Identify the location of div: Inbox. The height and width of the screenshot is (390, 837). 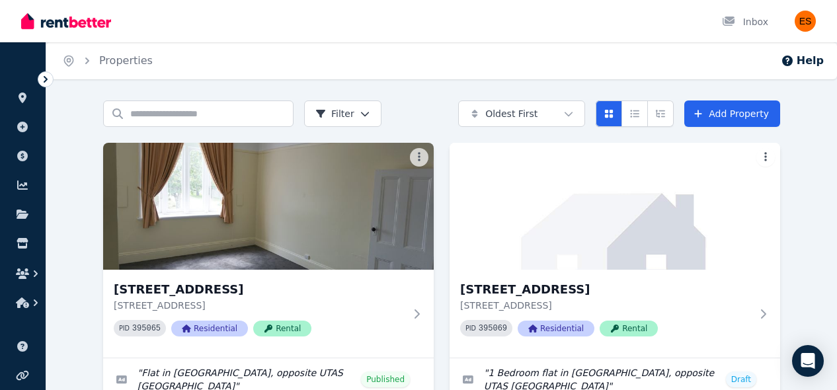
(745, 22).